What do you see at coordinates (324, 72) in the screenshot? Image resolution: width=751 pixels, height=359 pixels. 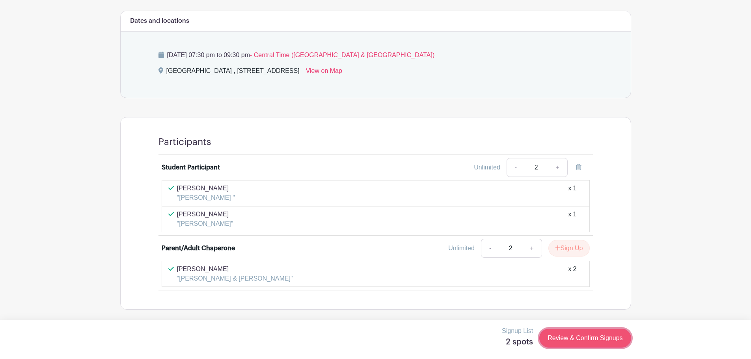 I see `a: View on Map` at bounding box center [324, 72].